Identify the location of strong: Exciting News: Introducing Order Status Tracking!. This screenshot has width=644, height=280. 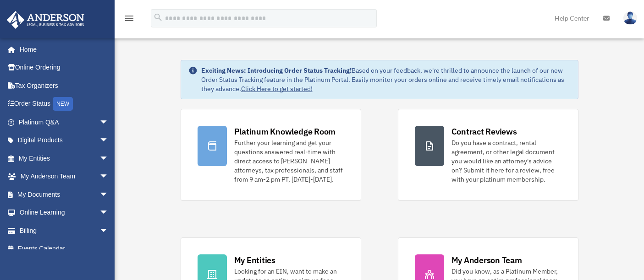
(276, 70).